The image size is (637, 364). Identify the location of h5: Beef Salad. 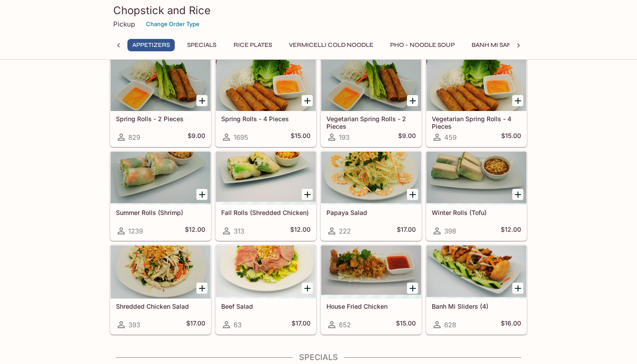
(266, 306).